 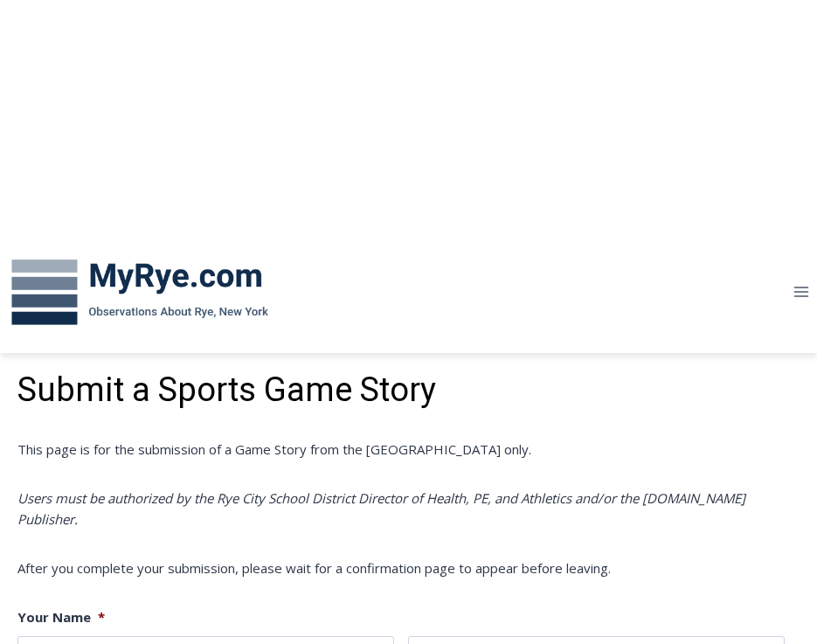 I want to click on label: Your Name, so click(x=61, y=618).